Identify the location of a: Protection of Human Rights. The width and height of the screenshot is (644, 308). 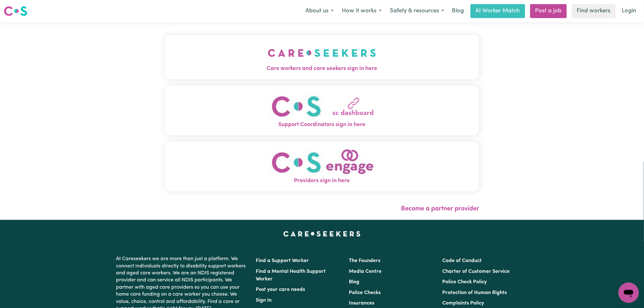
(474, 293).